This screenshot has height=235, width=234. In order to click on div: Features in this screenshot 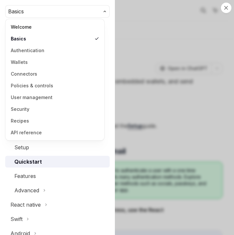, I will do `click(25, 176)`.